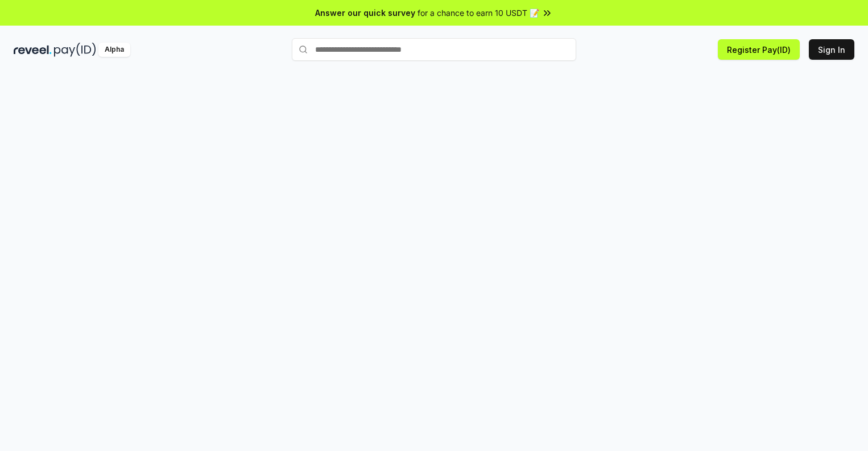  I want to click on img: reveel_dark, so click(32, 49).